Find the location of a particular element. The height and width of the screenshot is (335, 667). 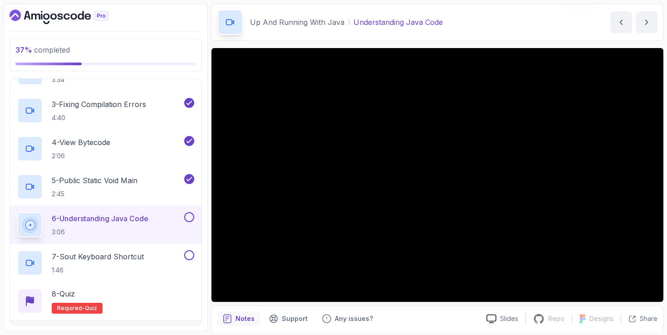

span: Required- is located at coordinates (71, 308).